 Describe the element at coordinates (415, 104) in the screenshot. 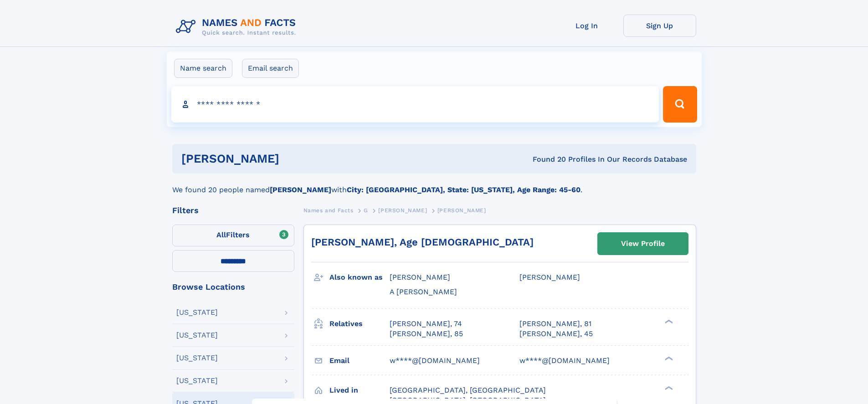

I see `input: search input` at that location.